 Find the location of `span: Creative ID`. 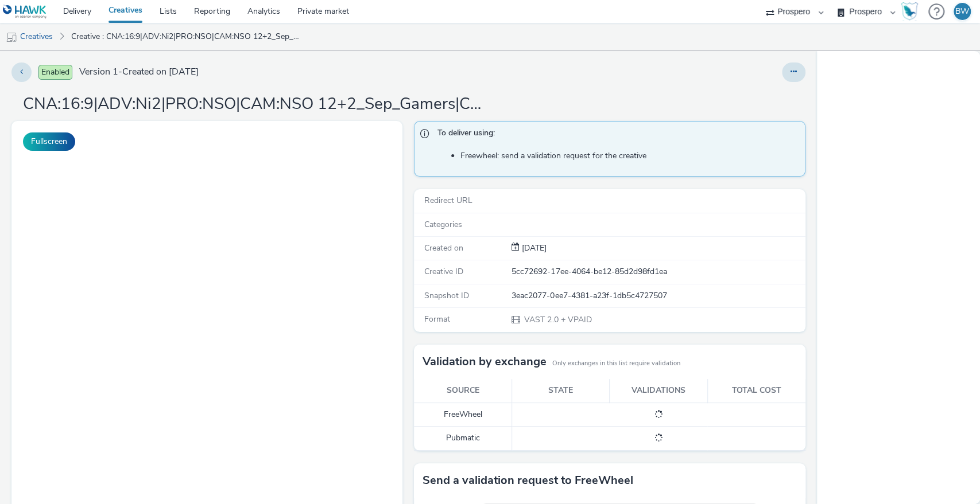

span: Creative ID is located at coordinates (444, 271).